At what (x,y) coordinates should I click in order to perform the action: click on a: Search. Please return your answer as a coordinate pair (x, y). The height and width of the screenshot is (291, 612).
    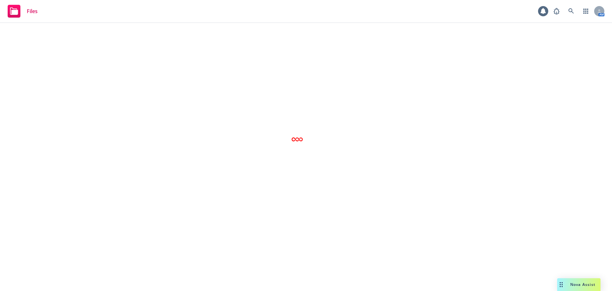
    Looking at the image, I should click on (572, 11).